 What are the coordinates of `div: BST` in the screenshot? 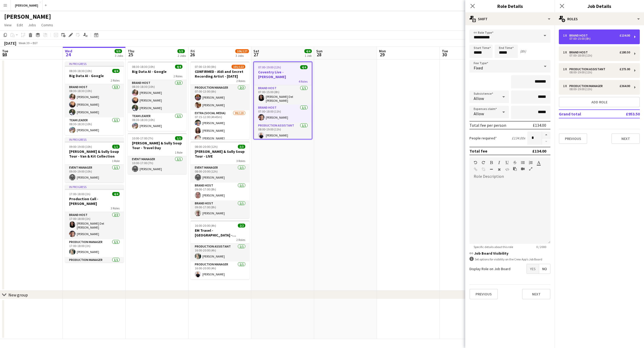 It's located at (35, 43).